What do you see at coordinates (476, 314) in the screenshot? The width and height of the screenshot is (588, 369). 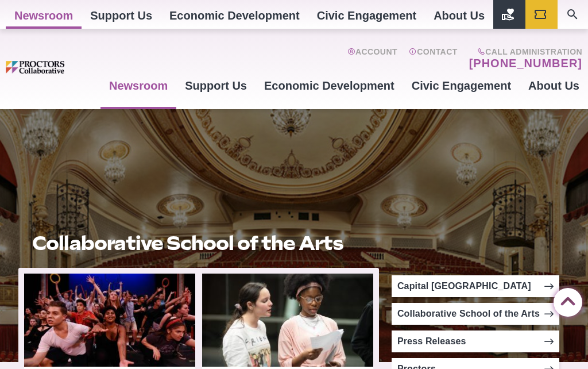 I see `a: Collaborative School of the Arts` at bounding box center [476, 314].